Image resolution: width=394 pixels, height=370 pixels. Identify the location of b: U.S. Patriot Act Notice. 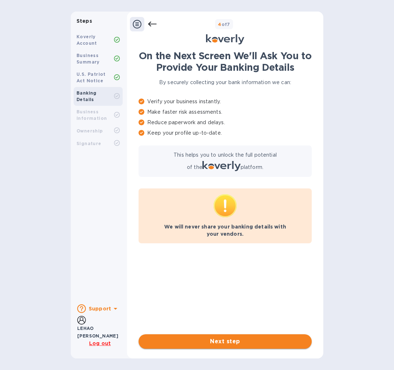
(91, 77).